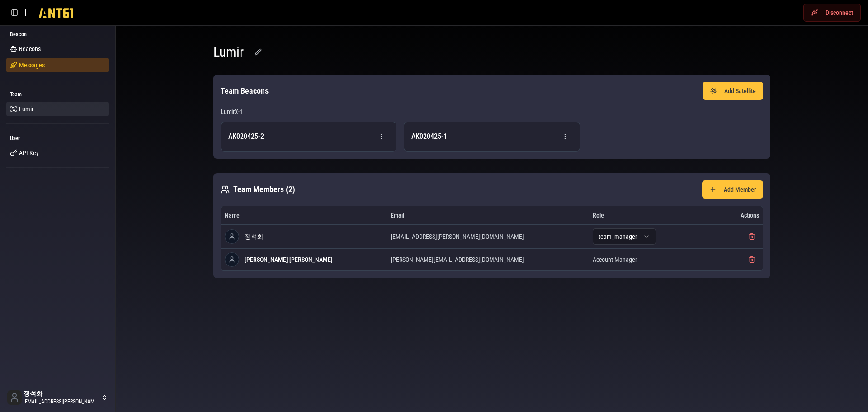 The height and width of the screenshot is (412, 868). I want to click on div: Team, so click(57, 95).